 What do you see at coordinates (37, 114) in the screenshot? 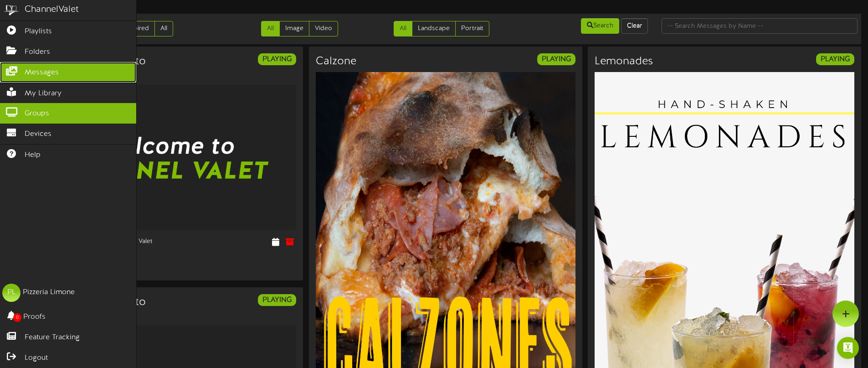
I see `span: Groups` at bounding box center [37, 114].